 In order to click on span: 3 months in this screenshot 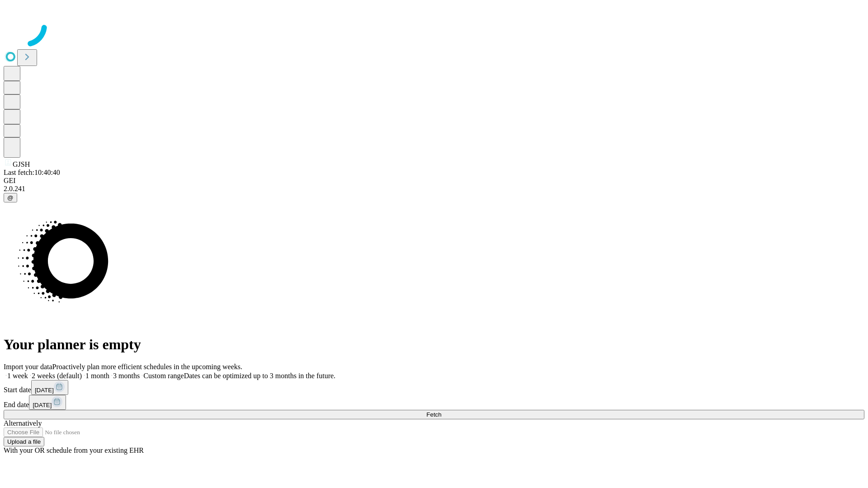, I will do `click(126, 376)`.